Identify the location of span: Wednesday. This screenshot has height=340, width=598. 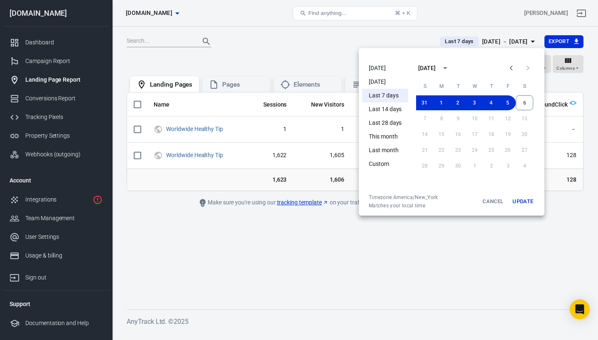
(474, 86).